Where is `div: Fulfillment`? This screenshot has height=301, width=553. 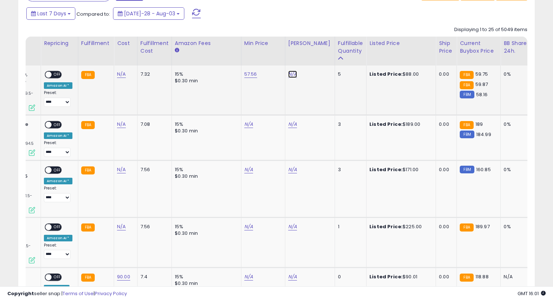 div: Fulfillment is located at coordinates (96, 43).